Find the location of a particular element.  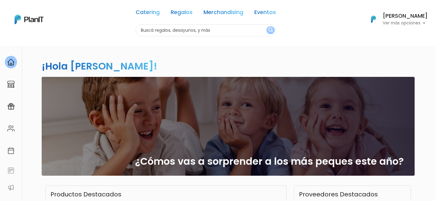

img: people-662611757002400ad9ed0e3c099ab2801c6687ba6c219adb57efc949bc21e19d.svg is located at coordinates (11, 128).